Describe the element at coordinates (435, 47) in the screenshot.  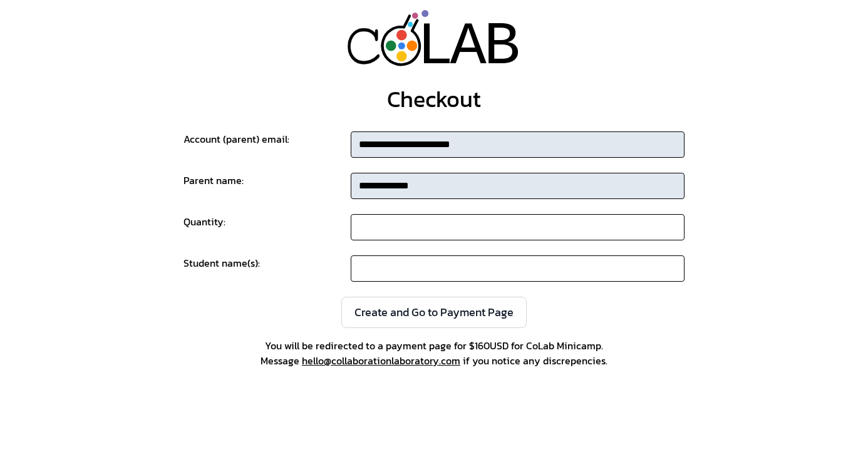
I see `div: L` at that location.